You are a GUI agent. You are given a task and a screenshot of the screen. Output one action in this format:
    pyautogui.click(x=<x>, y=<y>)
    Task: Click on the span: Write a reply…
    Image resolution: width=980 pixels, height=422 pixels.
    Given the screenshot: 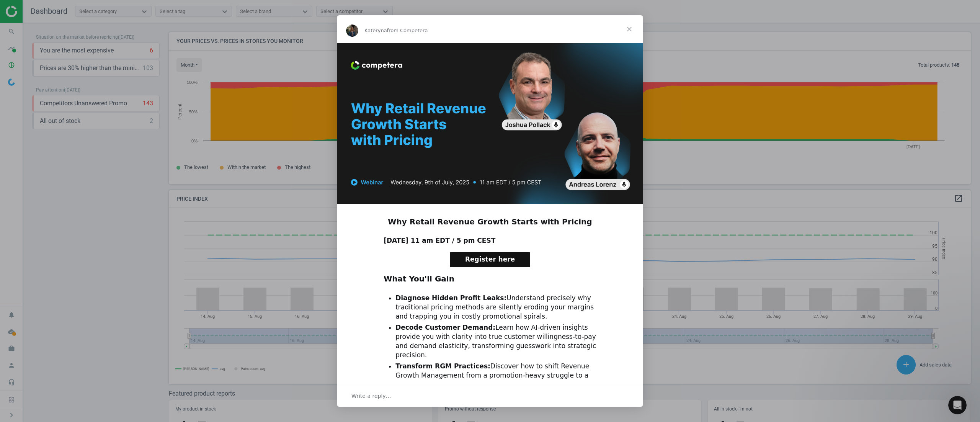 What is the action you would take?
    pyautogui.click(x=371, y=395)
    